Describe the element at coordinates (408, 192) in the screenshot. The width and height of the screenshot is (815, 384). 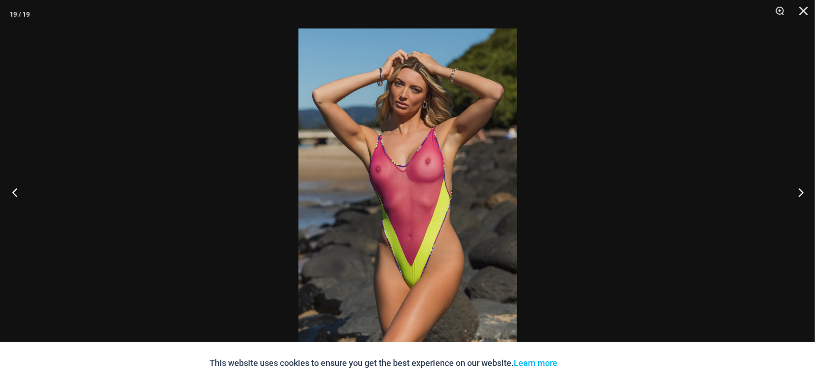
I see `img: Coastal Bliss Leopard Sunset 827 One Piece Monokini 03` at that location.